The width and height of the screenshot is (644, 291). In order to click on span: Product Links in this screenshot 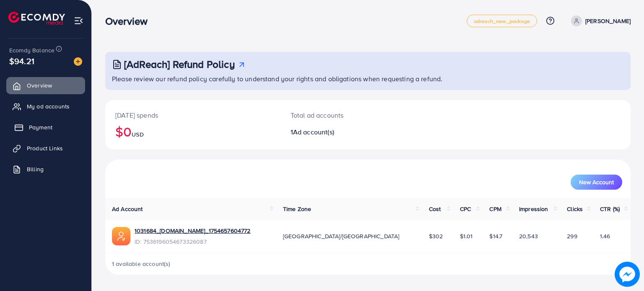, I will do `click(45, 149)`.